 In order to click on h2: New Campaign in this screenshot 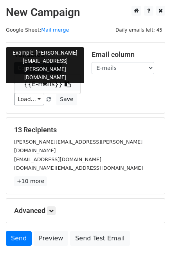, I will do `click(85, 12)`.